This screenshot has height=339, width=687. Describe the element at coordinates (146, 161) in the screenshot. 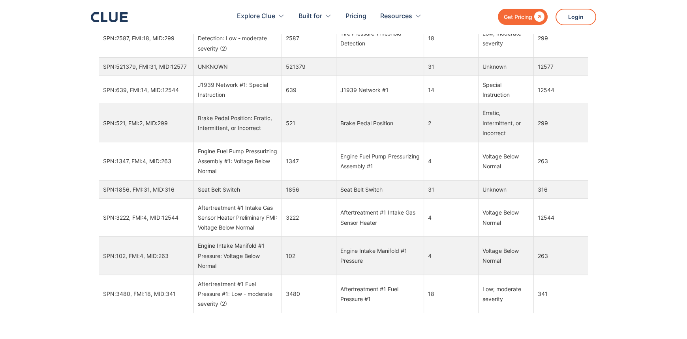

I see `td: SPN:1347, FMI:4, MID:263` at that location.